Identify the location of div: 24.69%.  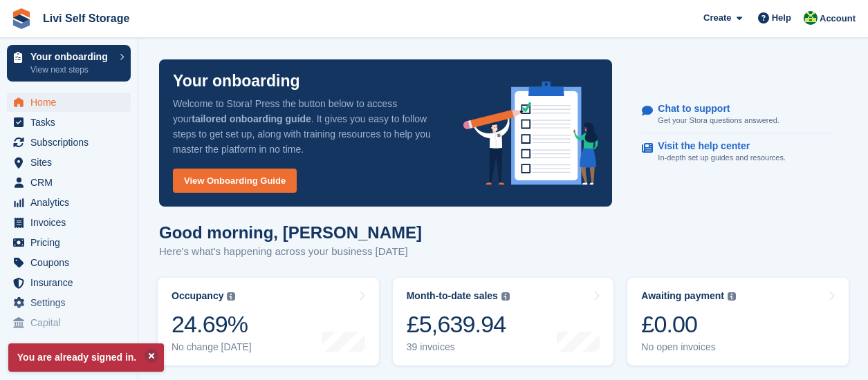
(212, 324).